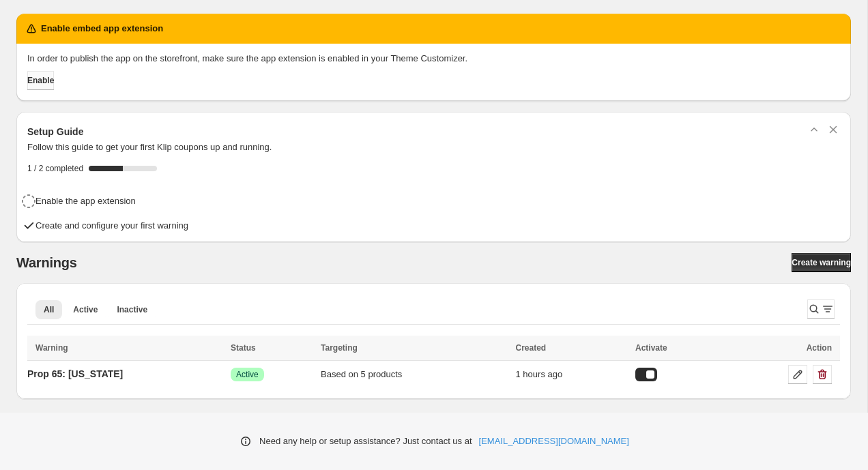 The height and width of the screenshot is (470, 868). What do you see at coordinates (821, 262) in the screenshot?
I see `a: Create warning` at bounding box center [821, 262].